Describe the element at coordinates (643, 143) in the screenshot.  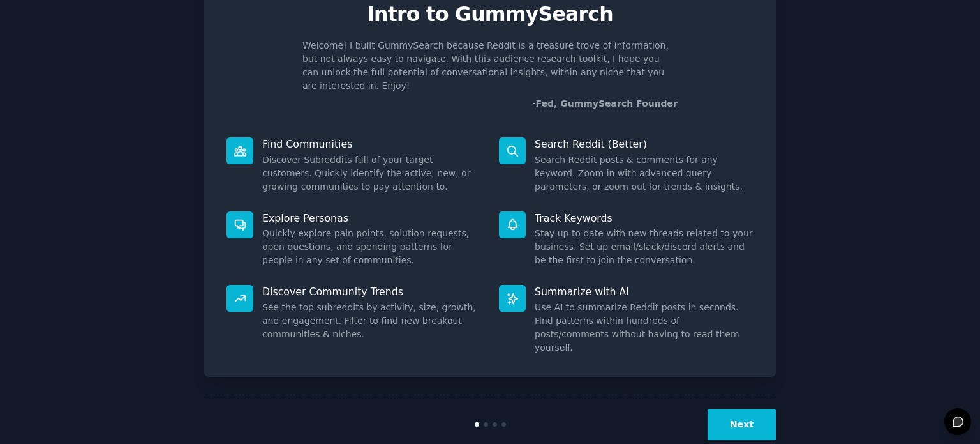
I see `p: Search Reddit (Better)` at that location.